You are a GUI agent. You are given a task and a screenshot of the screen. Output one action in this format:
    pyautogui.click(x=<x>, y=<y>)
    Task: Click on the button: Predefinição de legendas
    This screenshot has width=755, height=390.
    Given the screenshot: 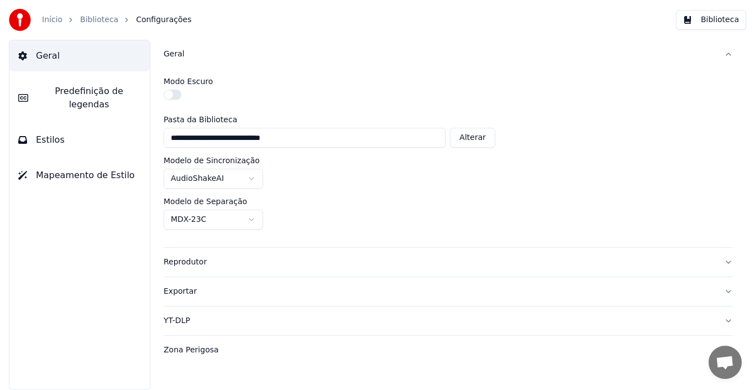 What is the action you would take?
    pyautogui.click(x=80, y=98)
    